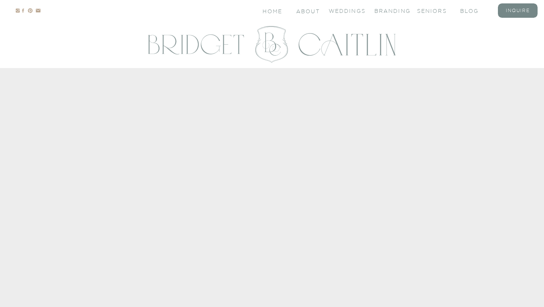  What do you see at coordinates (273, 11) in the screenshot?
I see `nav: Home` at bounding box center [273, 11].